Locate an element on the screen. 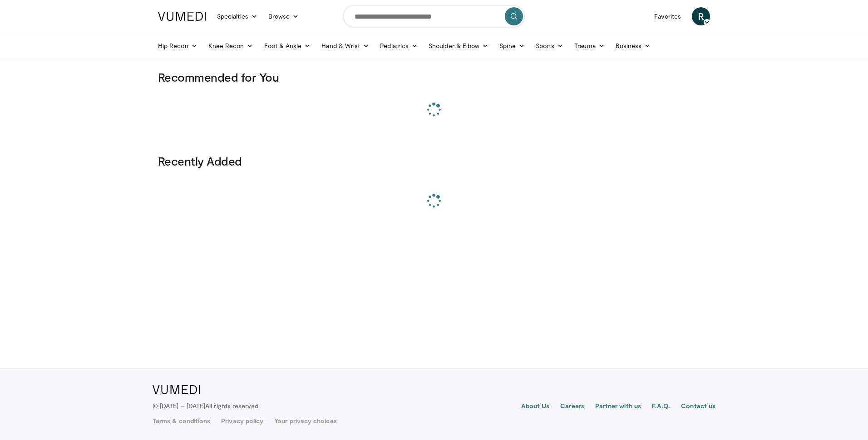  span: R is located at coordinates (701, 16).